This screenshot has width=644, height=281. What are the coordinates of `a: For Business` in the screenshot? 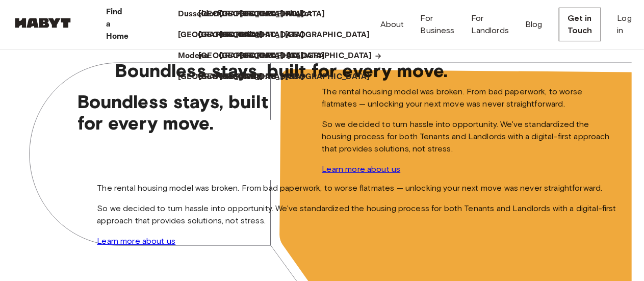 It's located at (438, 24).